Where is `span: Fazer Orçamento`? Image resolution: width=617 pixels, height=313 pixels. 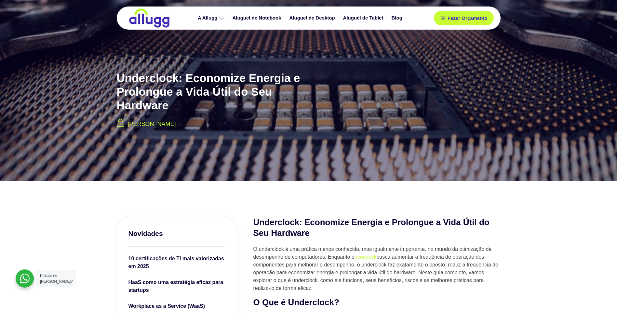 span: Fazer Orçamento is located at coordinates (468, 18).